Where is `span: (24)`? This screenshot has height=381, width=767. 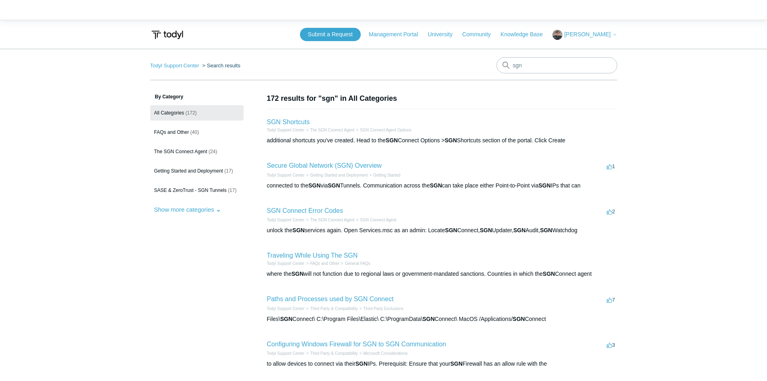
span: (24) is located at coordinates (213, 151).